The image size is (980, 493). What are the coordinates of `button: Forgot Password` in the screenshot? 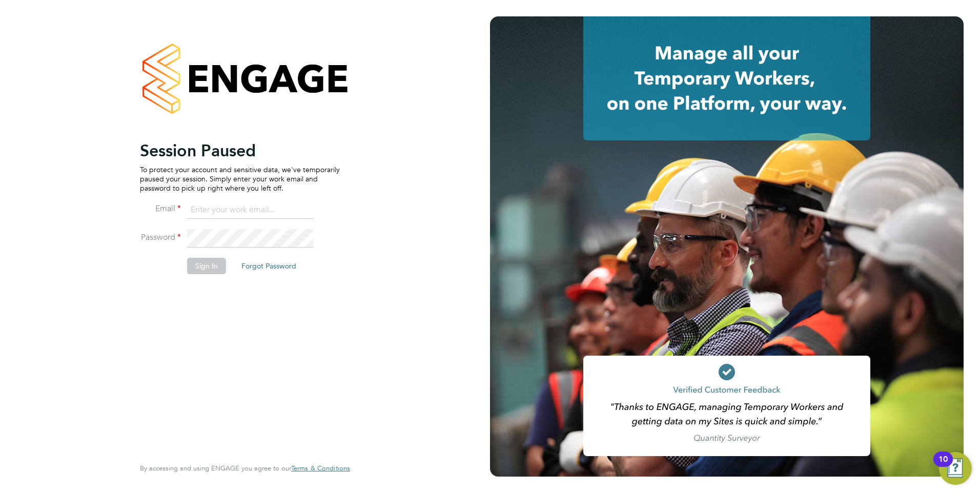 It's located at (269, 266).